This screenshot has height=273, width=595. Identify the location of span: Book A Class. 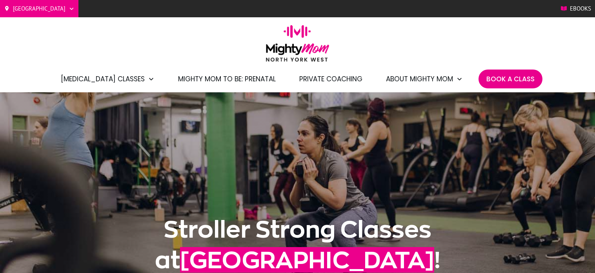
(510, 79).